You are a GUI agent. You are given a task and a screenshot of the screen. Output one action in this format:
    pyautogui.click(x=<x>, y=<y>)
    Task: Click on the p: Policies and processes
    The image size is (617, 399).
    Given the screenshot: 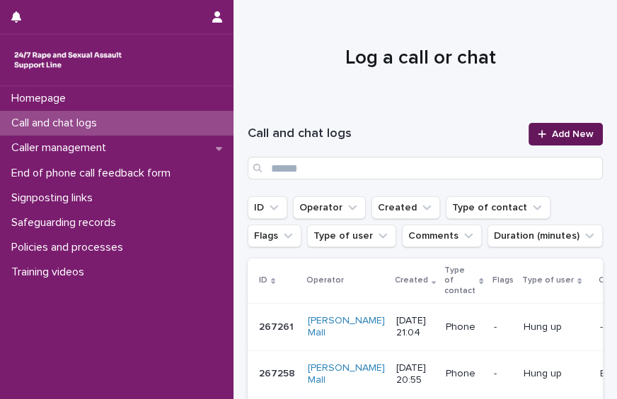 What is the action you would take?
    pyautogui.click(x=70, y=247)
    